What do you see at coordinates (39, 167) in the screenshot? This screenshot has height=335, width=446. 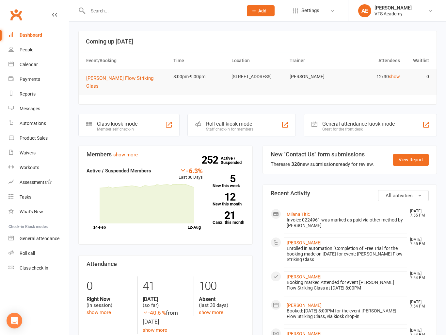 I see `a: Workouts` at bounding box center [39, 167].